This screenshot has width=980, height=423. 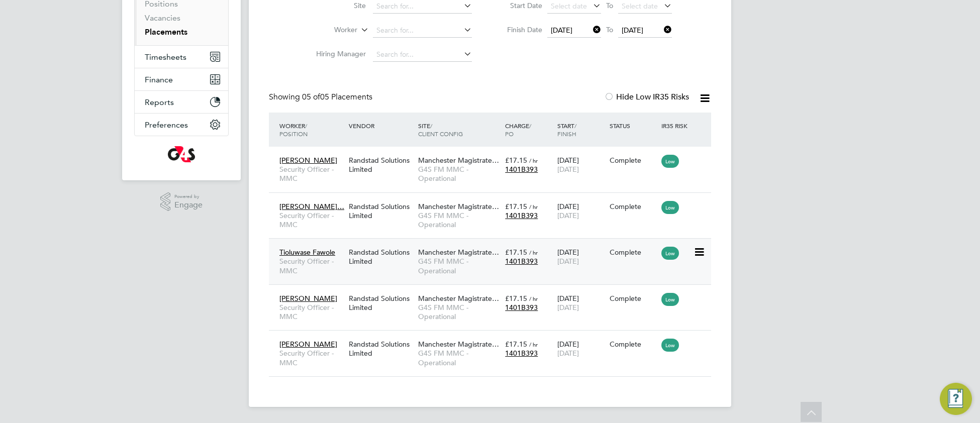 I want to click on div: Status, so click(x=633, y=125).